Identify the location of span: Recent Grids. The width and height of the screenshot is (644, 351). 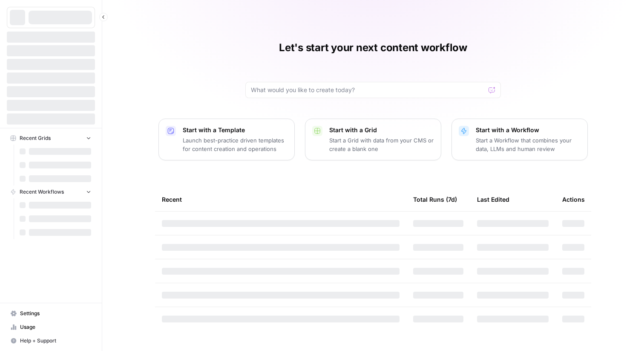
(35, 138).